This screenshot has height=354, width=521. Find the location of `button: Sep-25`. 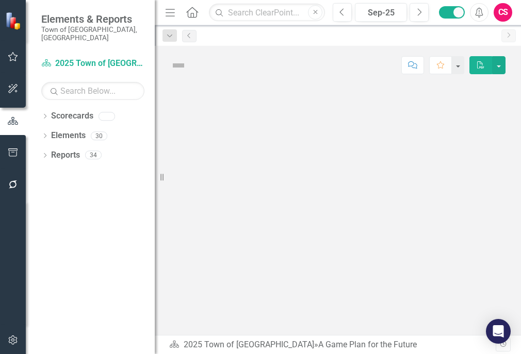

button: Sep-25 is located at coordinates (381, 12).